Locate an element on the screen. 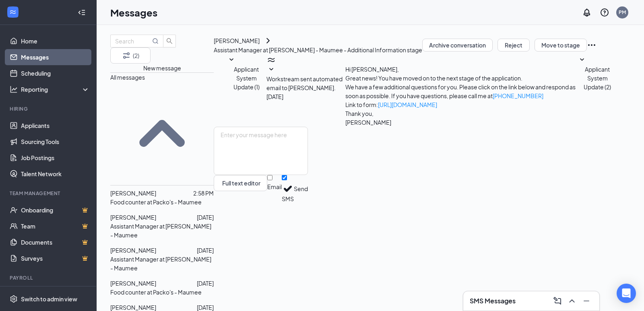  button: Minimize is located at coordinates (586, 301).